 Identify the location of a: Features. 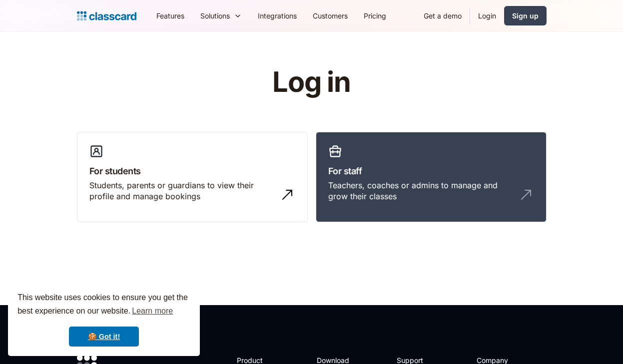
(170, 16).